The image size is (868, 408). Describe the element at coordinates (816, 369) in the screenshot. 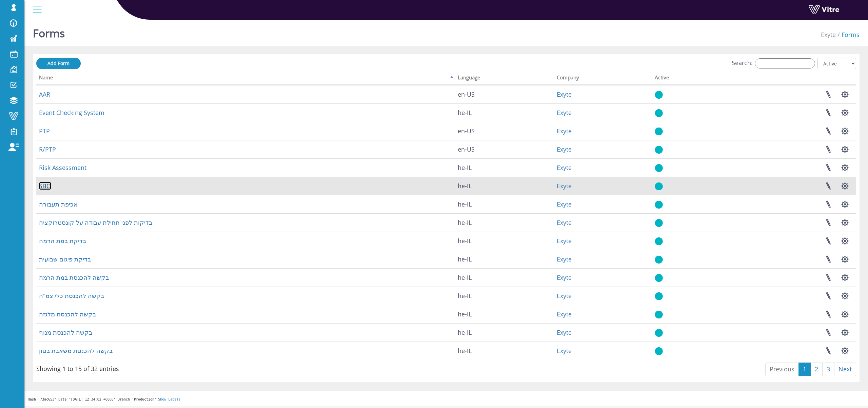

I see `a: 2` at that location.